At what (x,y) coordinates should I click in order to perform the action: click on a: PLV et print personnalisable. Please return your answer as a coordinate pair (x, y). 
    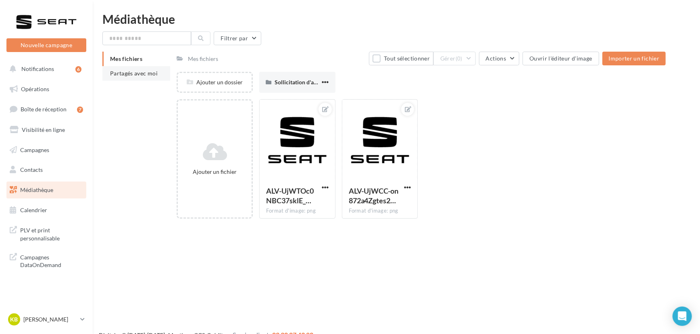
    Looking at the image, I should click on (46, 233).